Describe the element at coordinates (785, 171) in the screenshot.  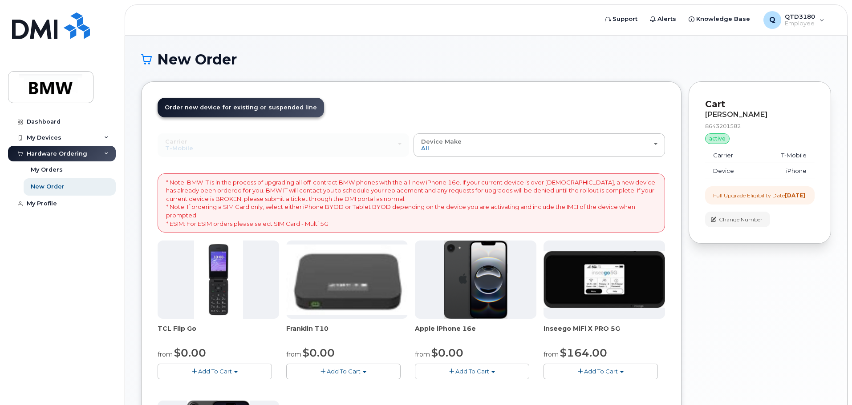
I see `td: iPhone` at that location.